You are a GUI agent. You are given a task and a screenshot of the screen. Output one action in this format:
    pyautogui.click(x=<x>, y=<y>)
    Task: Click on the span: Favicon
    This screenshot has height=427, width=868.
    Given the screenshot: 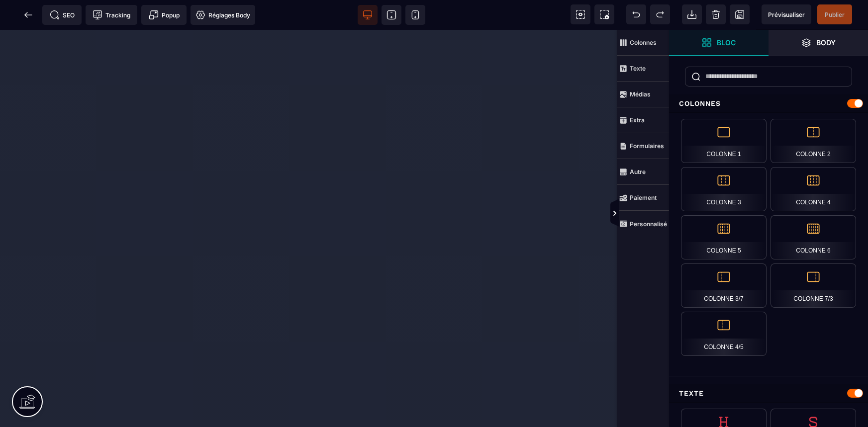 What is the action you would take?
    pyautogui.click(x=223, y=14)
    